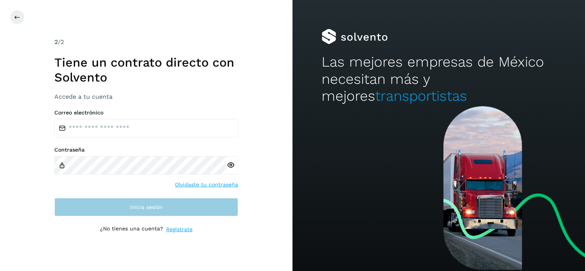  Describe the element at coordinates (146, 207) in the screenshot. I see `span: Inicia sesión` at that location.